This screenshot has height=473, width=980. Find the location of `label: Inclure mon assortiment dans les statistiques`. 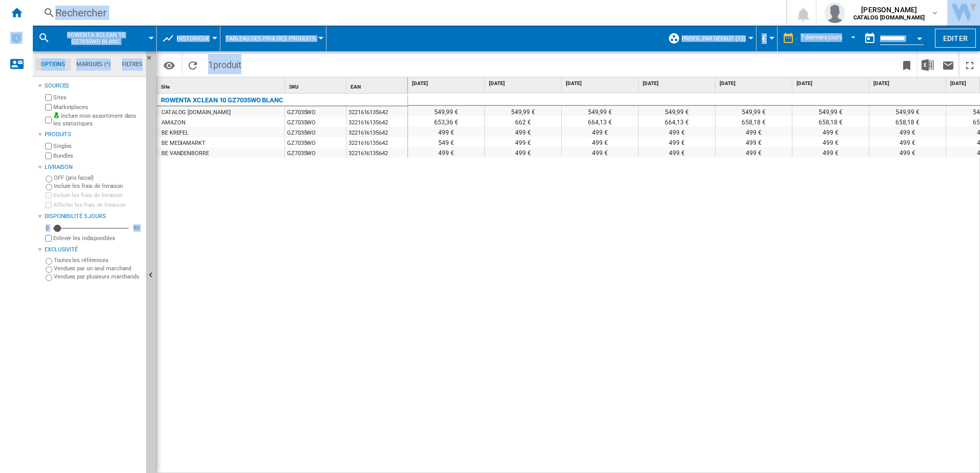

label: Inclure mon assortiment dans les statistiques is located at coordinates (97, 120).